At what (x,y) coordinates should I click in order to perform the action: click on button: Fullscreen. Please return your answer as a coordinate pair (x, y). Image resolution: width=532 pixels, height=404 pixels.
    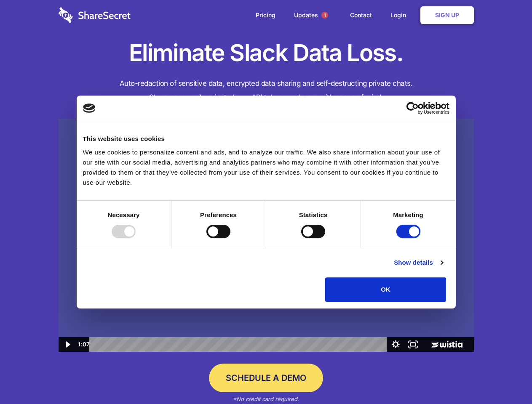
    Looking at the image, I should click on (413, 344).